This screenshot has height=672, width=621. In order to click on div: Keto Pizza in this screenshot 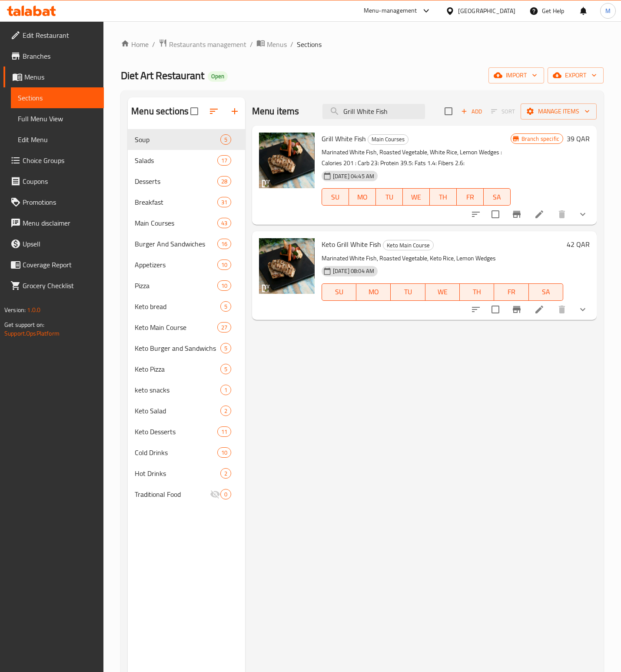, I will do `click(177, 369)`.